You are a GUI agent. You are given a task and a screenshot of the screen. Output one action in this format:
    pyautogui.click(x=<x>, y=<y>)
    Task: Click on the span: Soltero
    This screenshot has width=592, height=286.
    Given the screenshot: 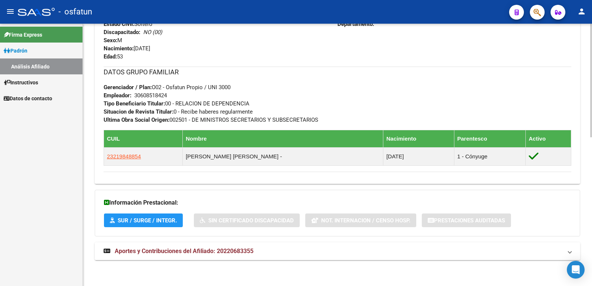 What is the action you would take?
    pyautogui.click(x=128, y=24)
    